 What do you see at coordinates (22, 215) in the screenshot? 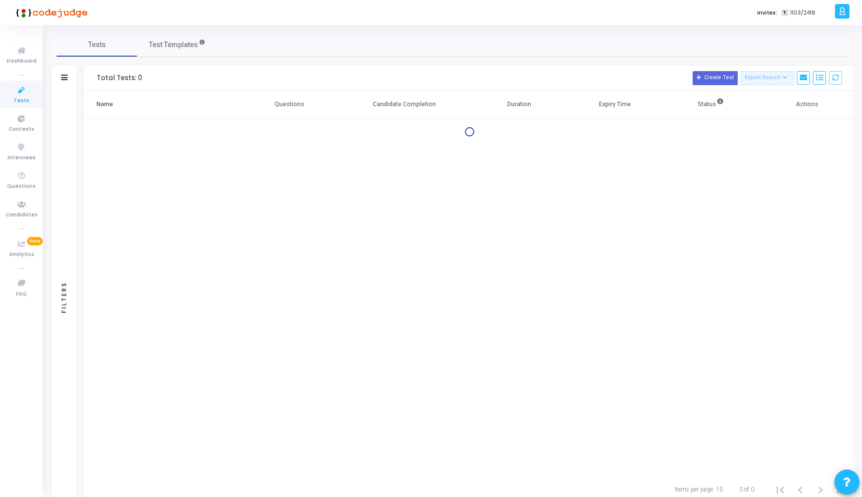
I see `span: Candidates` at bounding box center [22, 215].